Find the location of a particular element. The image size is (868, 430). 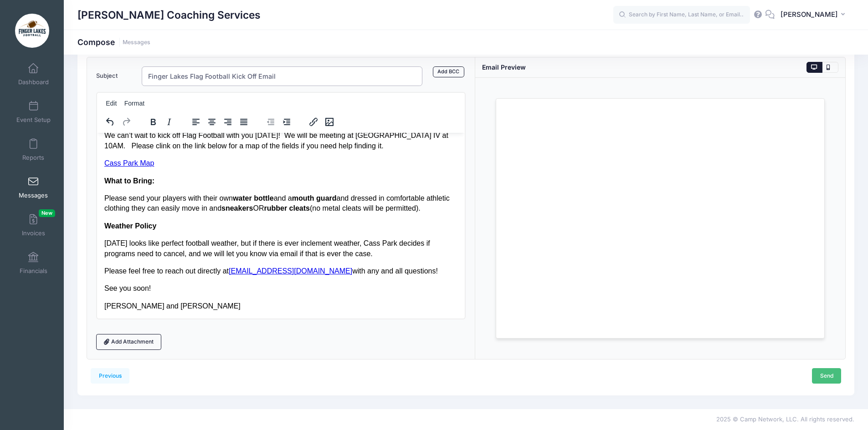

input: Search by First Name, Last Name, or Email... is located at coordinates (681, 15).